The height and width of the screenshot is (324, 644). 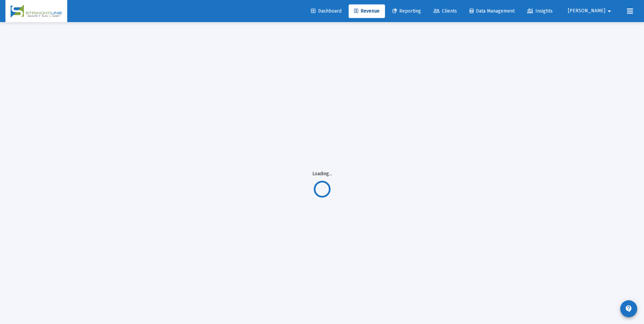 I want to click on a: Revenue, so click(x=367, y=11).